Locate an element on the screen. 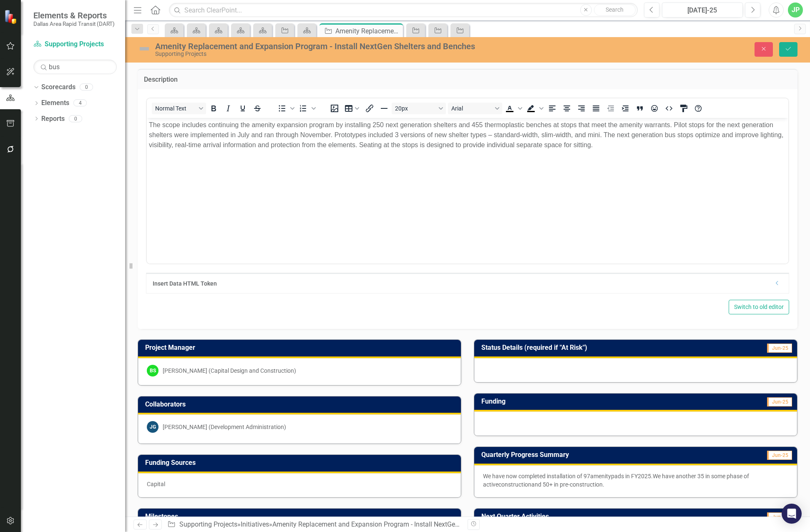  div: Numbered list is located at coordinates (306, 109).